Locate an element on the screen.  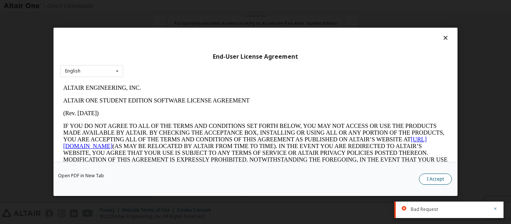
p: ALTAIR ONE STUDENT EDITION SOFTWARE LICENSE AGREEMENT is located at coordinates (195, 19).